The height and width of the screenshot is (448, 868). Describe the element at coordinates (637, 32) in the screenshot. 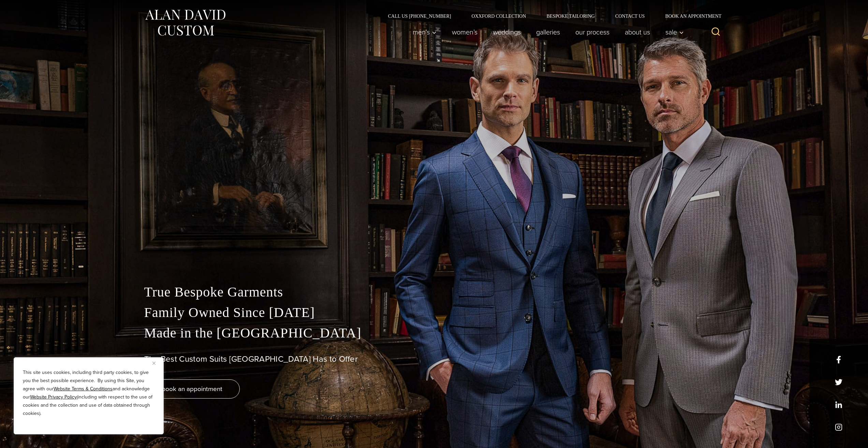

I see `a: About Us` at that location.